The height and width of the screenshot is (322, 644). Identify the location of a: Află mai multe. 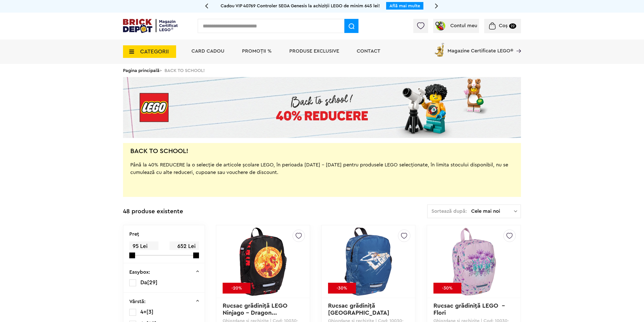
(405, 6).